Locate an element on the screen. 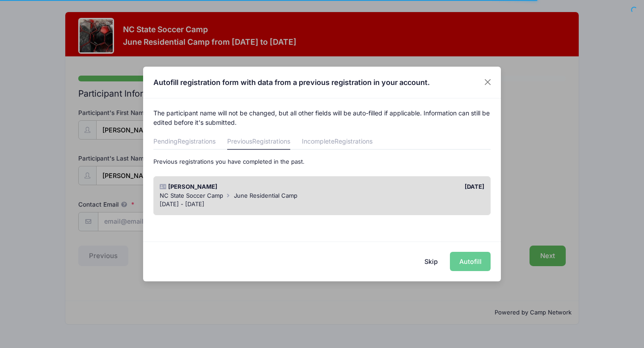 This screenshot has height=348, width=644. button: Skip is located at coordinates (431, 261).